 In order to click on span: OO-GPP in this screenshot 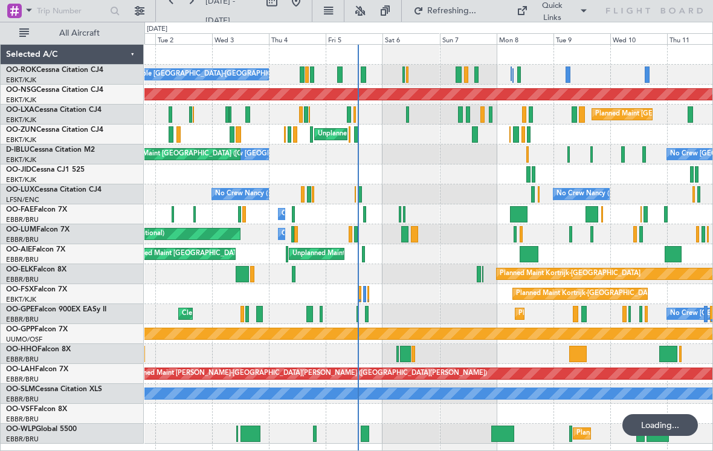, I will do `click(20, 329)`.